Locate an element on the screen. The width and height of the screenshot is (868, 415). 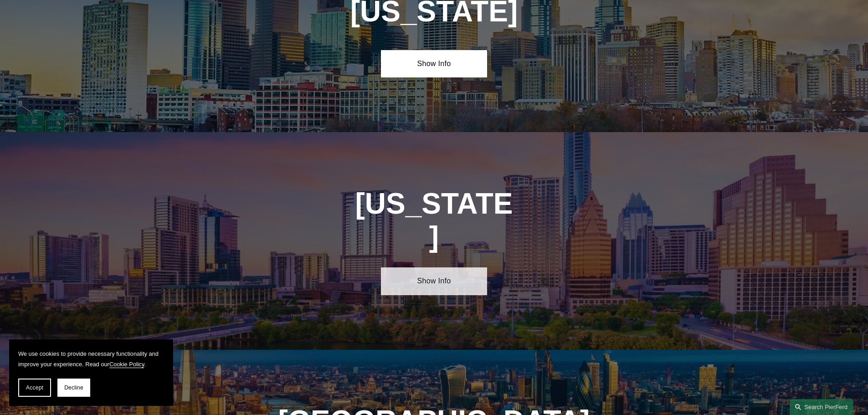
button: Accept is located at coordinates (35, 388).